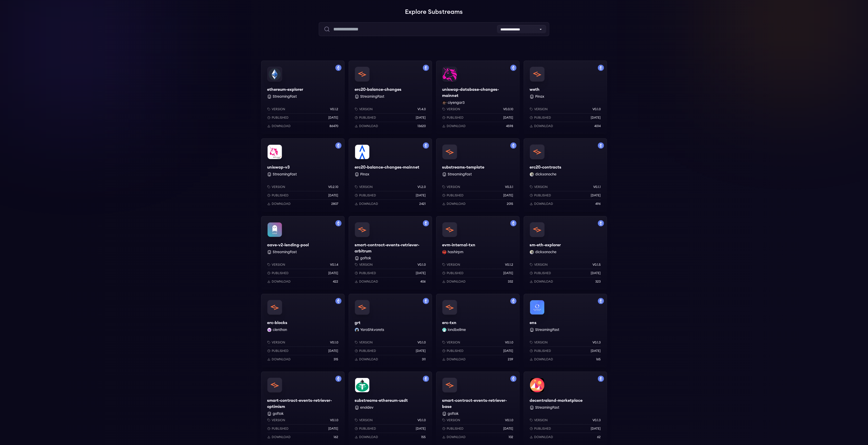 This screenshot has width=868, height=445. Describe the element at coordinates (423, 282) in the screenshot. I see `p: 406` at that location.